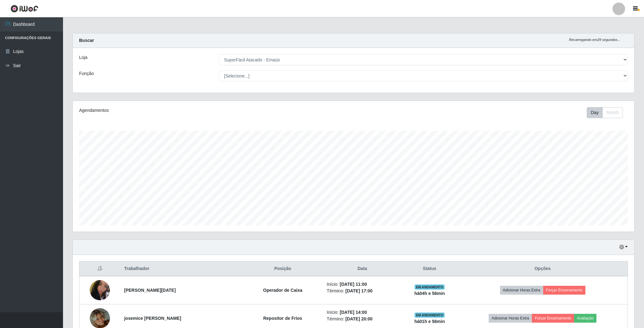  I want to click on strong: Buscar, so click(86, 40).